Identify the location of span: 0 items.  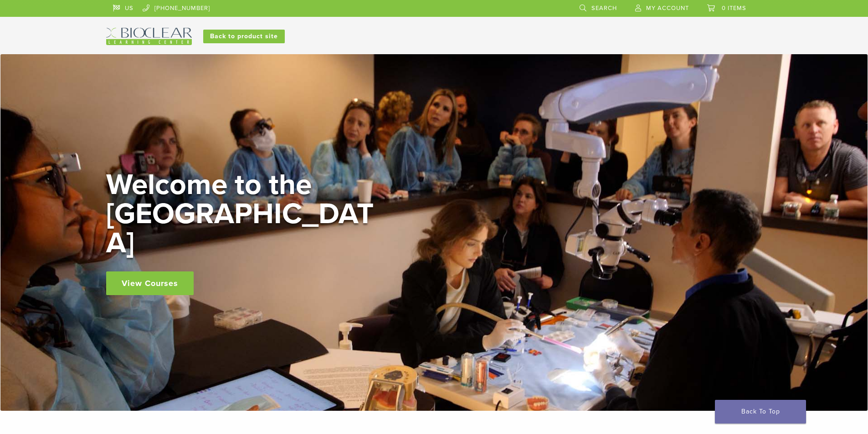
(734, 8).